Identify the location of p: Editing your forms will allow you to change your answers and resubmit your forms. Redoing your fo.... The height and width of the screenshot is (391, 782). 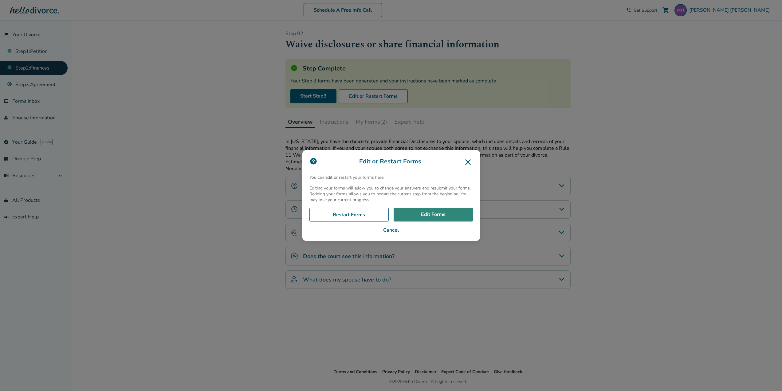
(391, 194).